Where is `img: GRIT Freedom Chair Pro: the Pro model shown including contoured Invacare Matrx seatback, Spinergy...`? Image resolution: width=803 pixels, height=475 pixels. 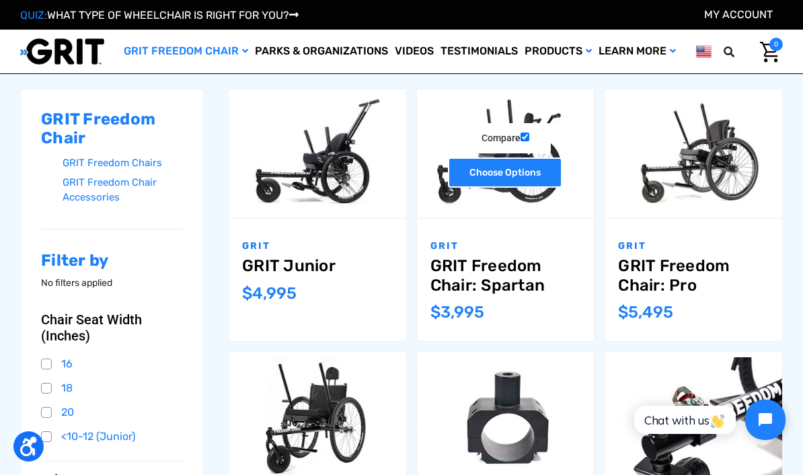 img: GRIT Freedom Chair Pro: the Pro model shown including contoured Invacare Matrx seatback, Spinergy... is located at coordinates (693, 153).